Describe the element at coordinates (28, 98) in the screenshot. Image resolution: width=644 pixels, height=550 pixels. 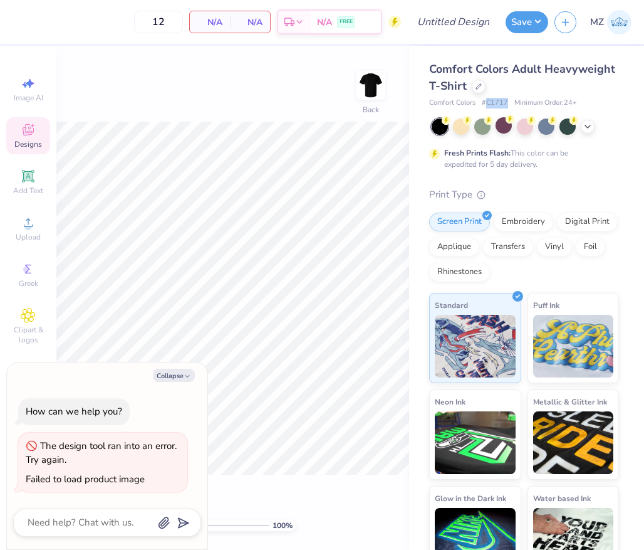
I see `span: Image AI` at that location.